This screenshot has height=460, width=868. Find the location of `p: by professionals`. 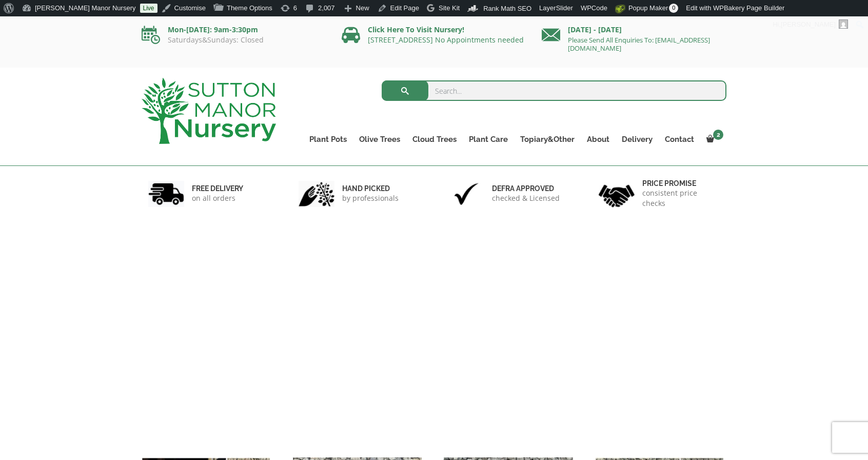

p: by professionals is located at coordinates (371, 198).